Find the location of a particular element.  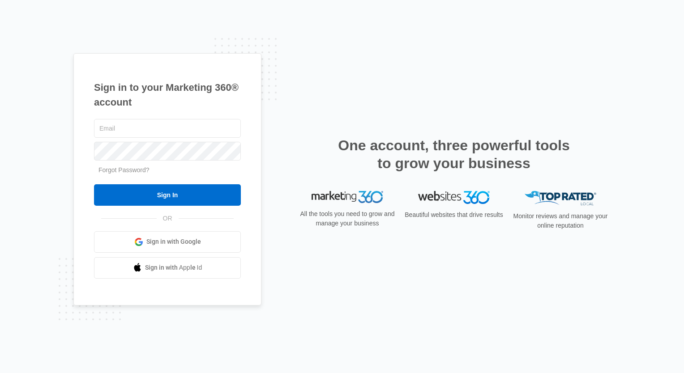

img: Websites 360 is located at coordinates (454, 197).